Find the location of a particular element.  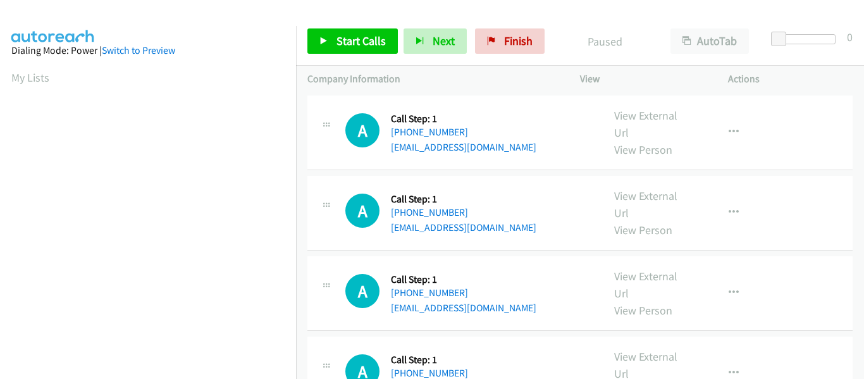

div: Delay between calls (in seconds) is located at coordinates (806, 39).